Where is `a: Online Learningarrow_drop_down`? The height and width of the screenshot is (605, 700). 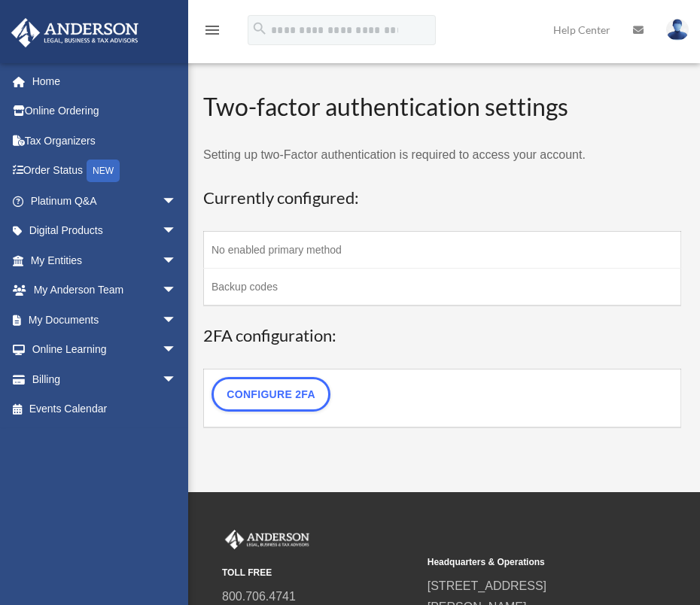 a: Online Learningarrow_drop_down is located at coordinates (105, 350).